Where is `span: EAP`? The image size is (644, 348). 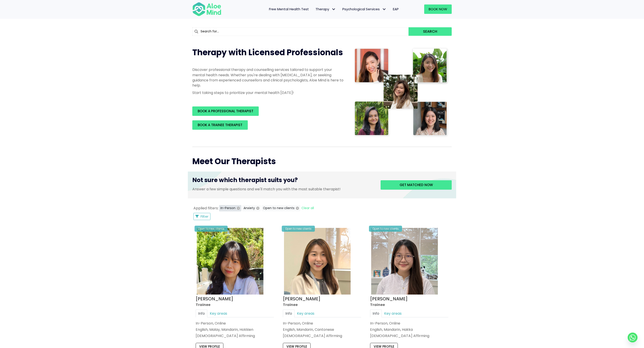 span: EAP is located at coordinates (396, 9).